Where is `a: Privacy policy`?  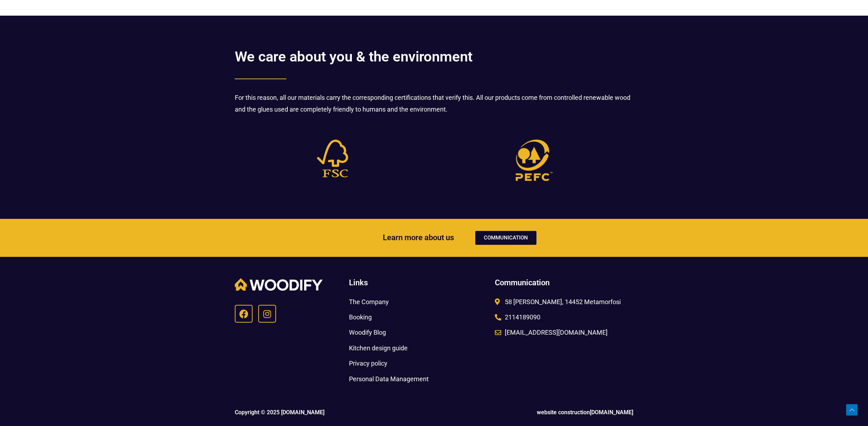 a: Privacy policy is located at coordinates (418, 363).